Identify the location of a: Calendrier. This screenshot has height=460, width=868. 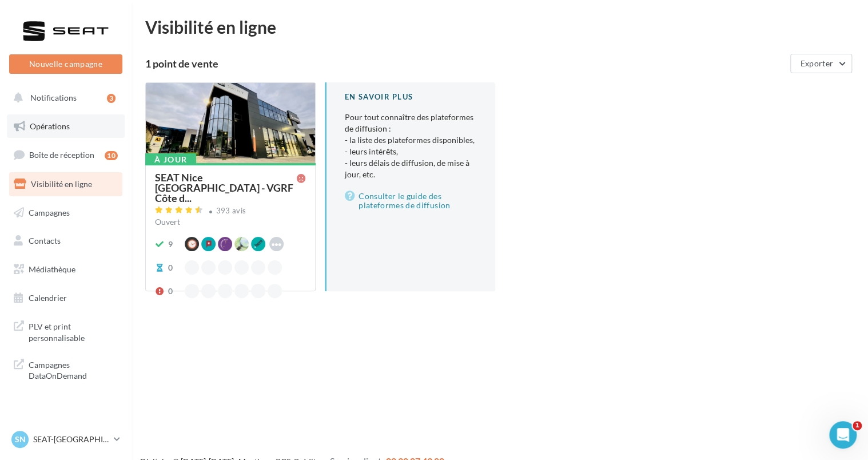
(66, 298).